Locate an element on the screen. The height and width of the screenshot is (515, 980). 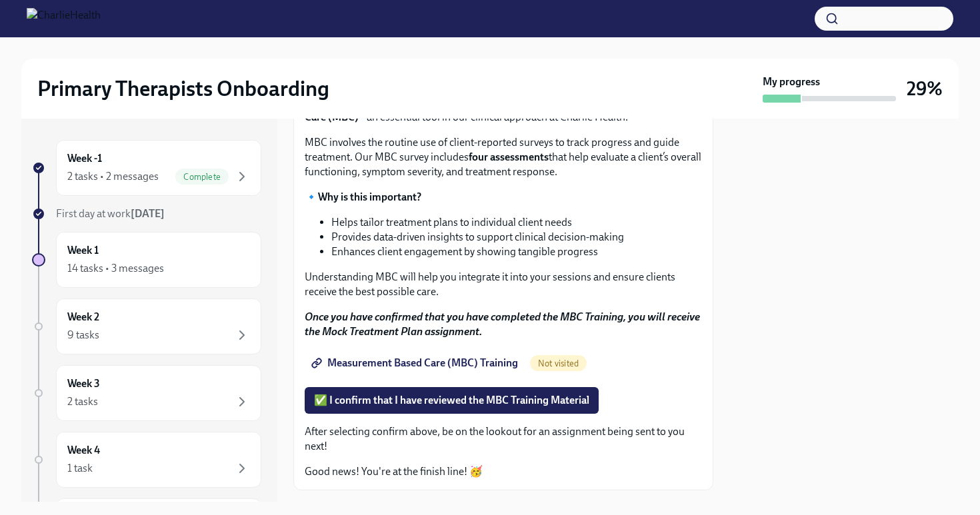
img: CharlieHealth is located at coordinates (63, 19).